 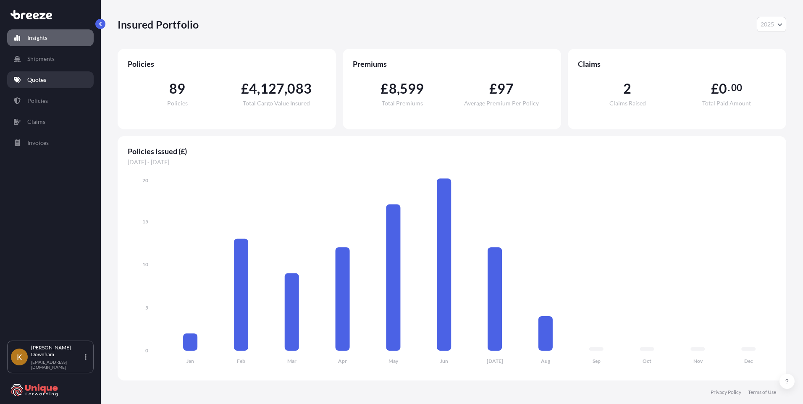 What do you see at coordinates (412, 89) in the screenshot?
I see `span: 599` at bounding box center [412, 89].